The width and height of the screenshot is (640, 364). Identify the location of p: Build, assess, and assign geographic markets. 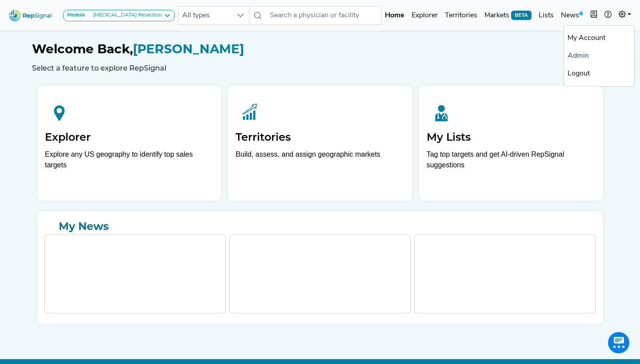
(319, 162).